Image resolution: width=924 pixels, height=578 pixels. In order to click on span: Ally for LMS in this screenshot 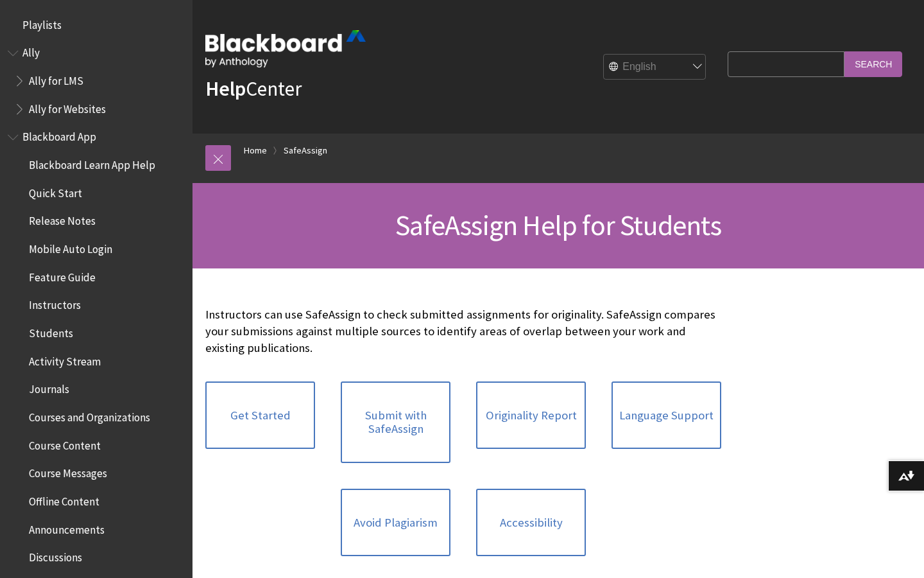, I will do `click(56, 78)`.